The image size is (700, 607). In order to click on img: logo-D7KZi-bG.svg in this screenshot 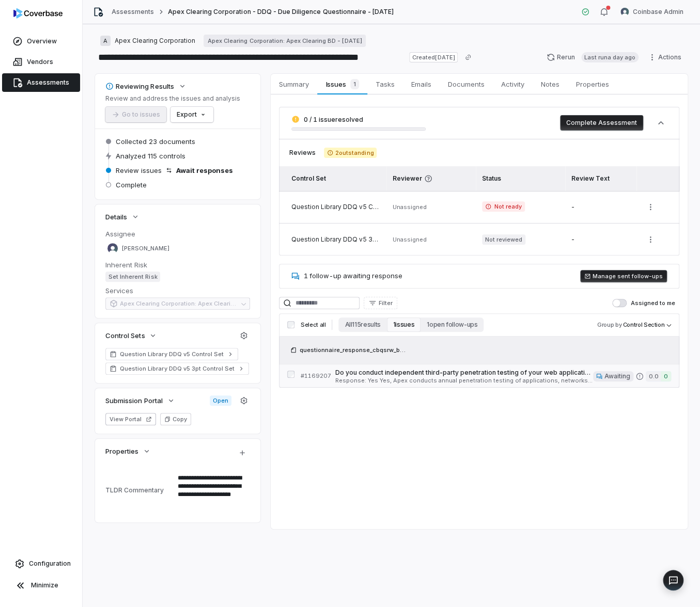, I will do `click(37, 14)`.